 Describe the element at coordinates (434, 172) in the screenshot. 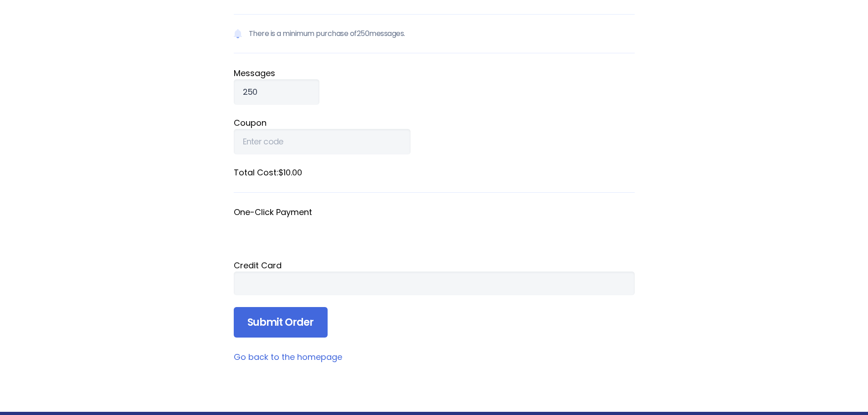

I see `label: Total Cost: $10.00` at that location.